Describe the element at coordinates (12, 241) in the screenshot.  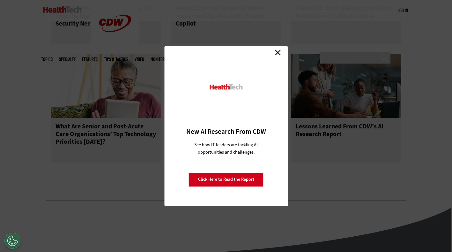
I see `button: Open Preferences` at that location.